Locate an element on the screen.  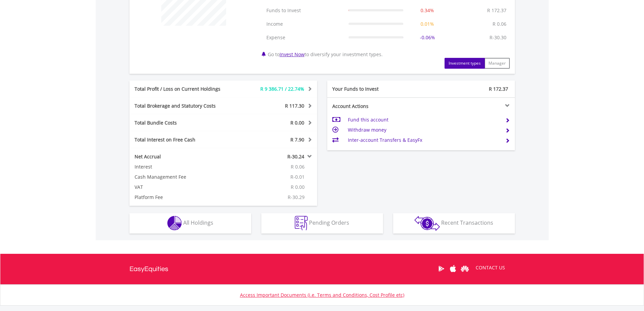
img: pending_instructions-wht.png is located at coordinates (301, 223).